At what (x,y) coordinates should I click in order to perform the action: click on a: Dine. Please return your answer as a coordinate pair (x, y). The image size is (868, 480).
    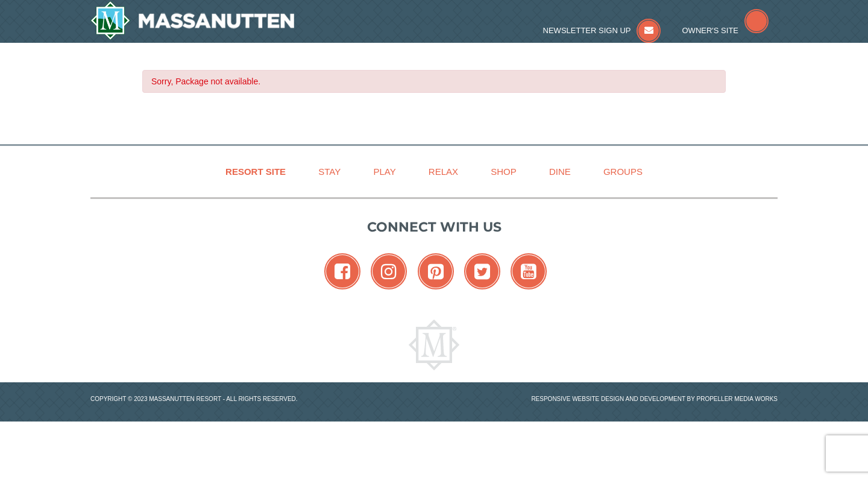
    Looking at the image, I should click on (560, 171).